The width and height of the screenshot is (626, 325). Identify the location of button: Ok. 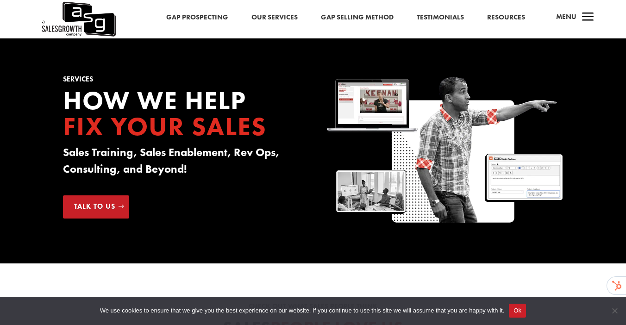
(517, 311).